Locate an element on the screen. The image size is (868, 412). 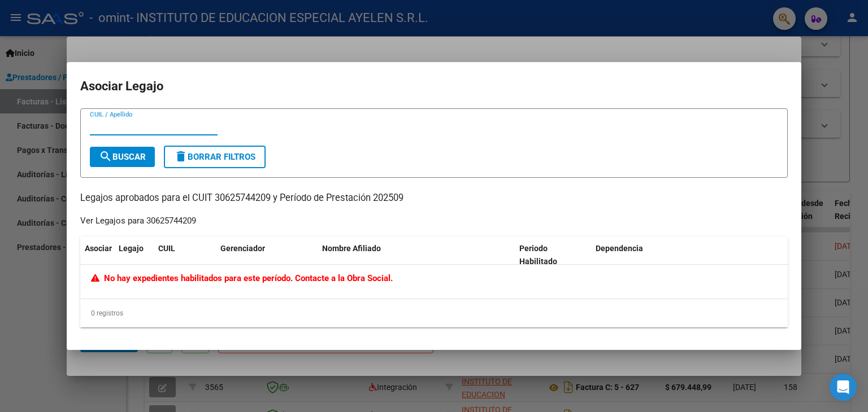
span: Borrar Filtros is located at coordinates (215, 157).